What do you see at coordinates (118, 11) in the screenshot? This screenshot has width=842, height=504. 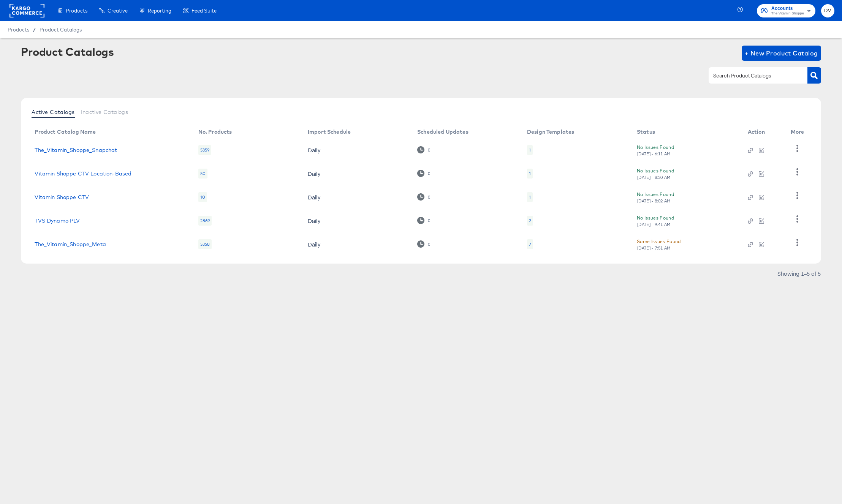 I see `span: Creative` at bounding box center [118, 11].